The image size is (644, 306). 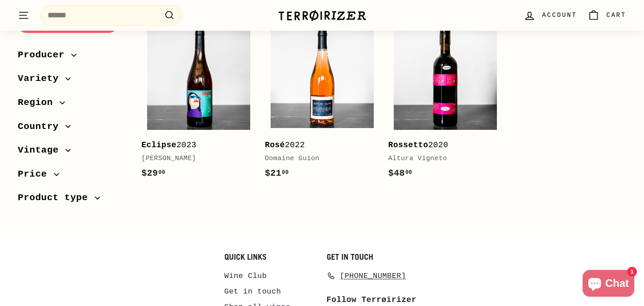 I want to click on span: $29, so click(x=154, y=173).